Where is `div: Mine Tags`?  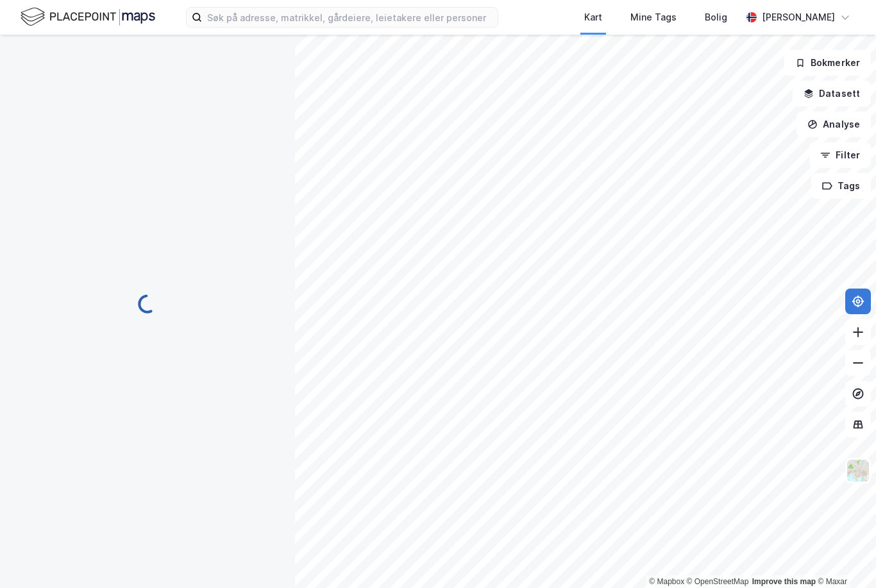
div: Mine Tags is located at coordinates (653, 17).